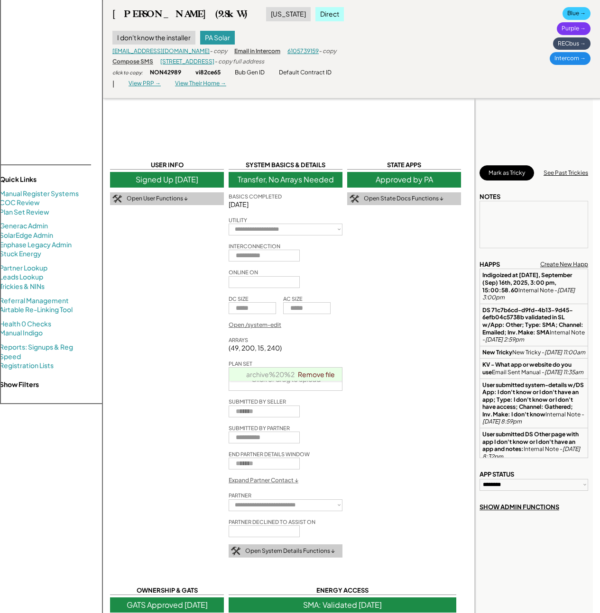  I want to click on div: PA Solar, so click(217, 38).